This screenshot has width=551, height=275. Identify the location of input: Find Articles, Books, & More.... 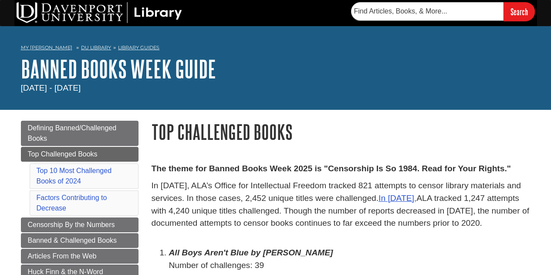
(427, 11).